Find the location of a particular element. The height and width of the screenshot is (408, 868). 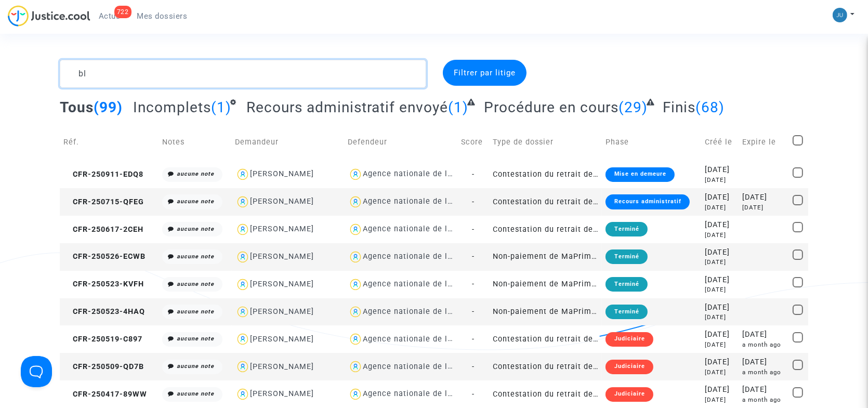

div: Recours administratif is located at coordinates (647, 202).